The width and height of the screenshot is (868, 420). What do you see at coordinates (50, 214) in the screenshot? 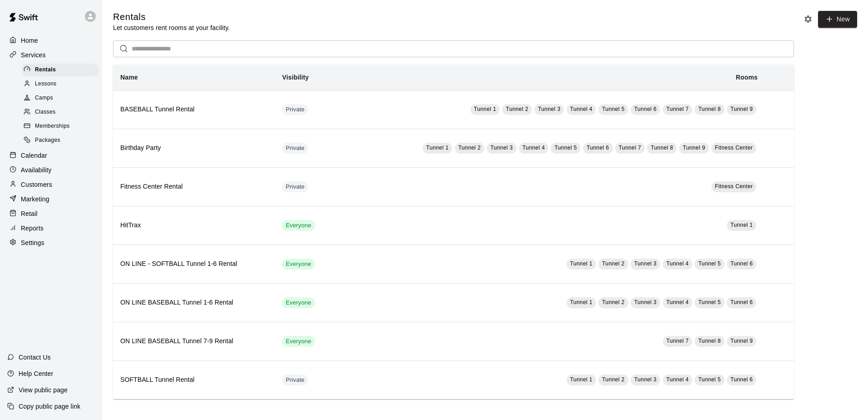
I see `div: Retail` at bounding box center [50, 214].